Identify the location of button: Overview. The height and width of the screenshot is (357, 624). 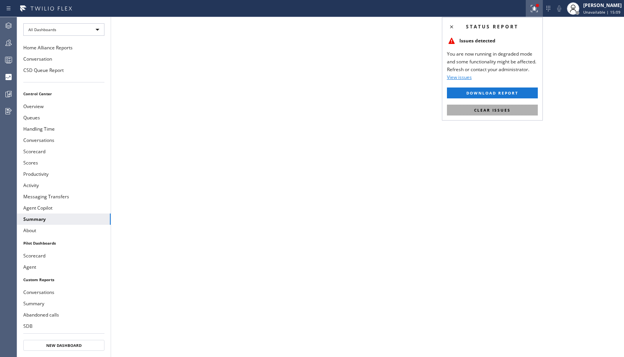
(64, 106).